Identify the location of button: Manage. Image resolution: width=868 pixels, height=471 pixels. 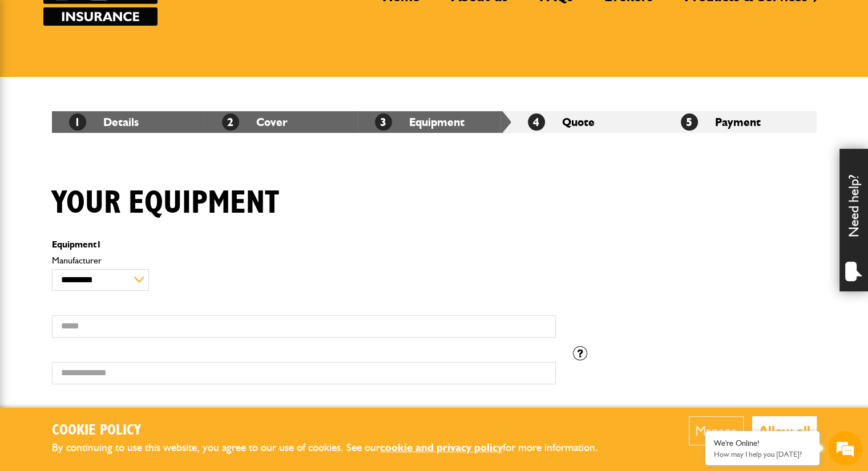
(717, 430).